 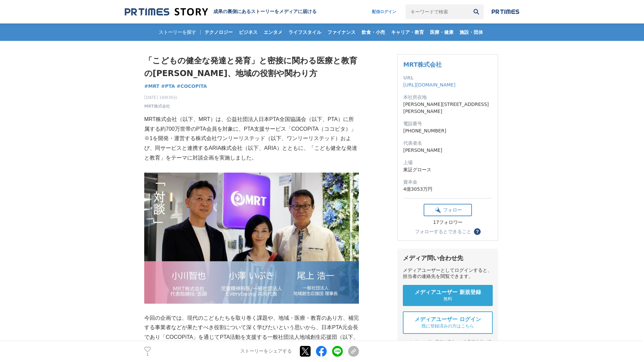 I want to click on a: キャリア・教育, so click(x=407, y=32).